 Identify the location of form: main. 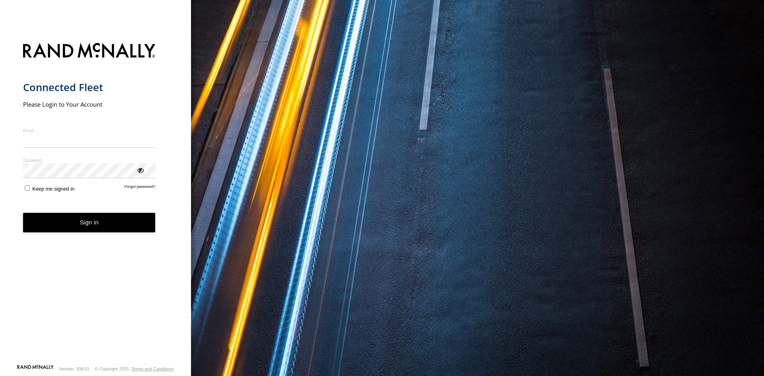
(95, 201).